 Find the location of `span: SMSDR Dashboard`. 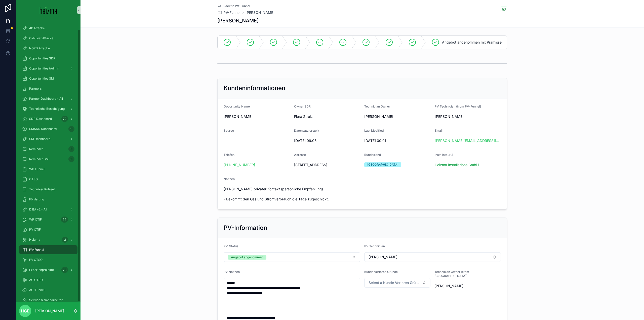

span: SMSDR Dashboard is located at coordinates (43, 129).